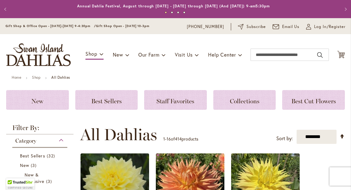  What do you see at coordinates (119, 135) in the screenshot?
I see `span: All Dahlias` at bounding box center [119, 135].